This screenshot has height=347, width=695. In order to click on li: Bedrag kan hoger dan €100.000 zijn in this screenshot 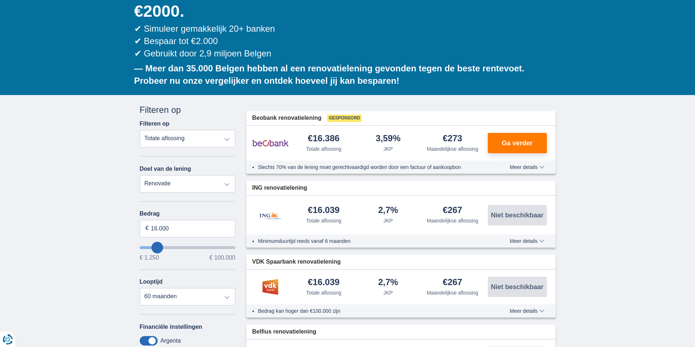, I will do `click(370, 311)`.